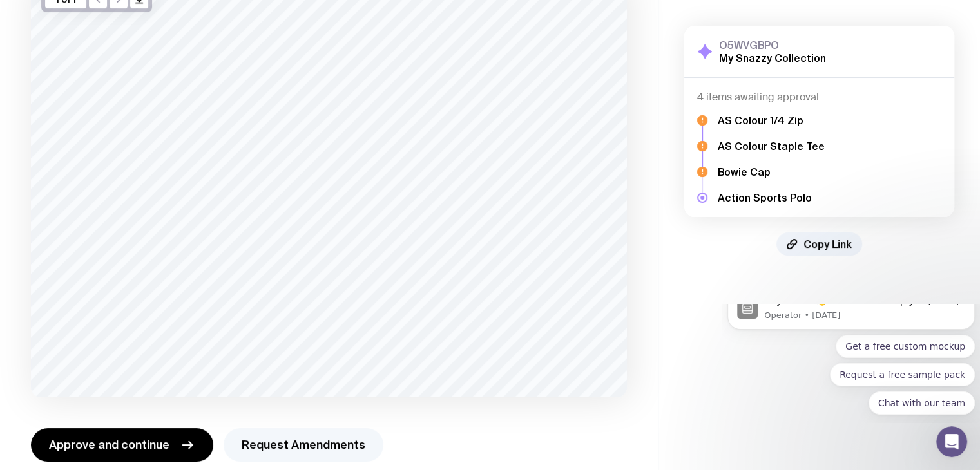 Image resolution: width=980 pixels, height=470 pixels. Describe the element at coordinates (771, 172) in the screenshot. I see `h5: Bowie Cap` at that location.